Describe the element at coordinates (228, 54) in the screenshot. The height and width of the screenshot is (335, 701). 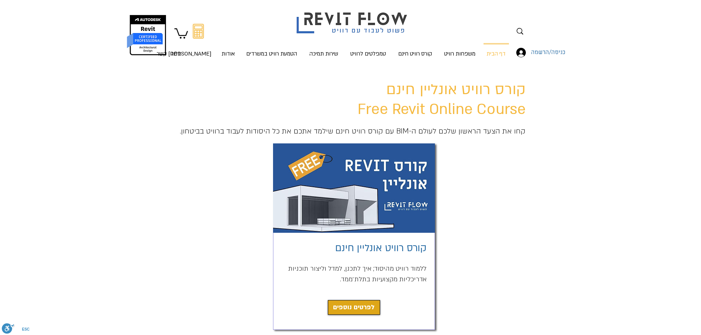
I see `p: אודות` at that location.